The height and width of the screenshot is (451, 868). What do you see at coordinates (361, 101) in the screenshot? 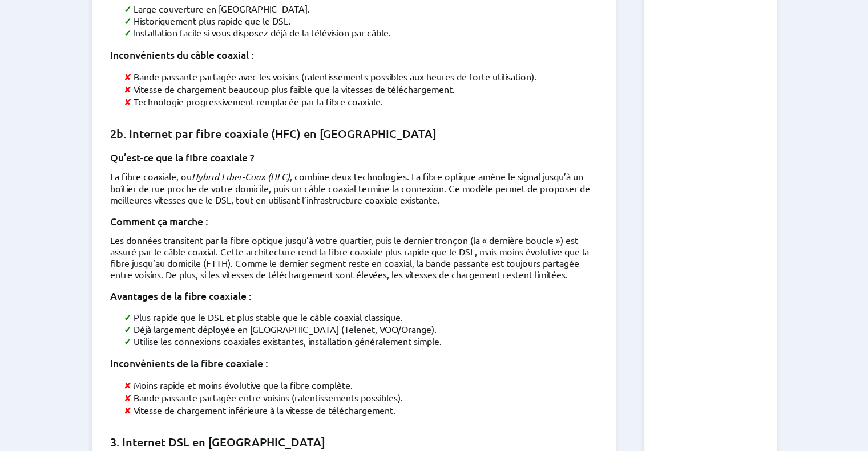
I see `li: Technologie progressivement remplacée par la fibre coaxiale.` at bounding box center [361, 101].